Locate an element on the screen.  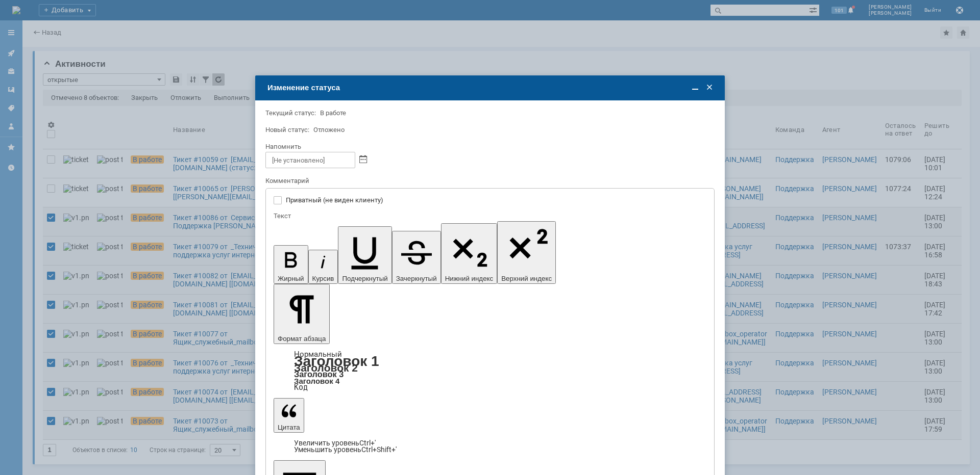
div: Изменение статуса is located at coordinates (491, 87).